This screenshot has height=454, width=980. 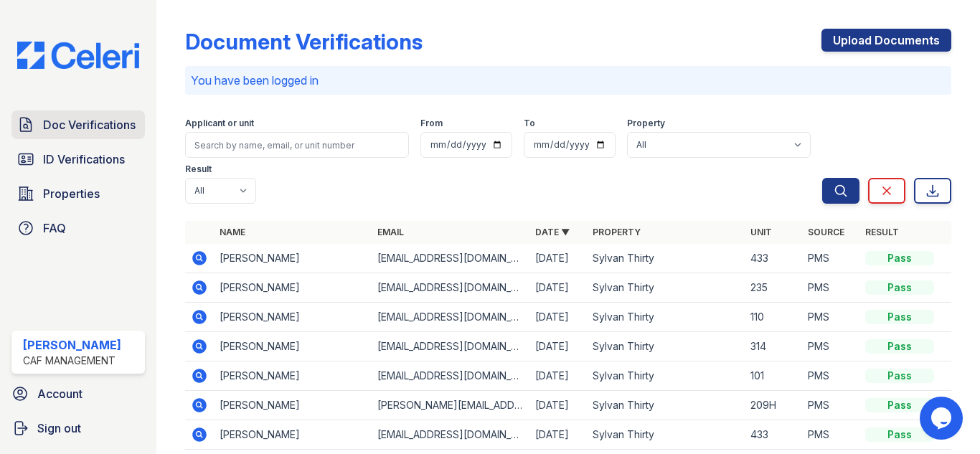 What do you see at coordinates (773, 405) in the screenshot?
I see `td: 209H` at bounding box center [773, 405].